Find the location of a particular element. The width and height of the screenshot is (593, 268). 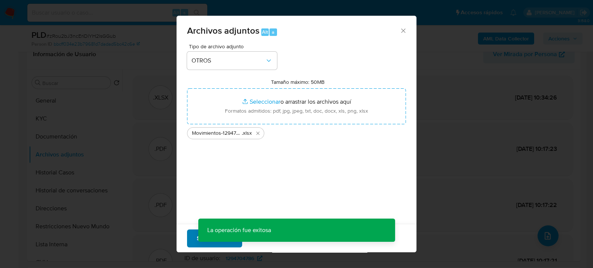

span: Cancelar is located at coordinates (267, 238).